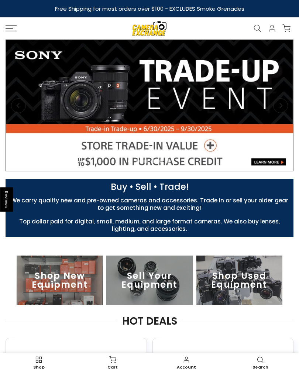 The width and height of the screenshot is (299, 373). I want to click on li: Page dot 3, so click(145, 161).